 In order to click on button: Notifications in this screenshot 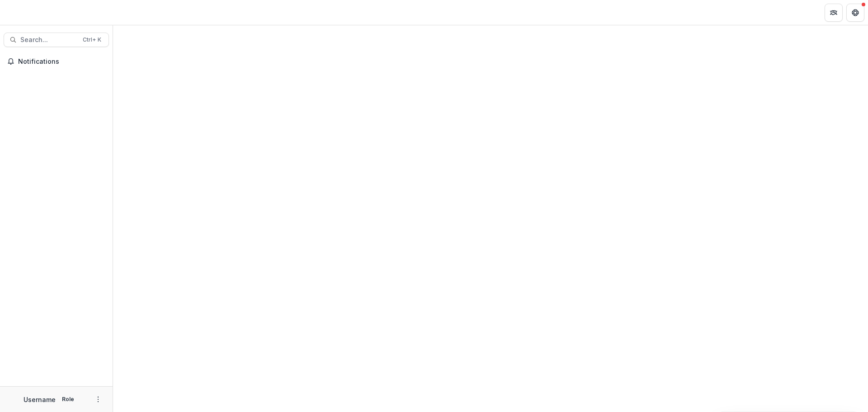, I will do `click(56, 61)`.